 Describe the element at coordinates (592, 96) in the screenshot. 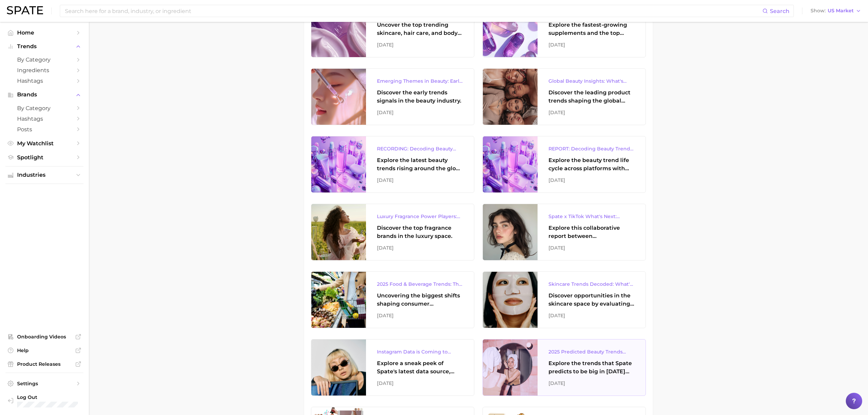

I see `div: Discover the leading product trends shaping the global beauty market.` at that location.